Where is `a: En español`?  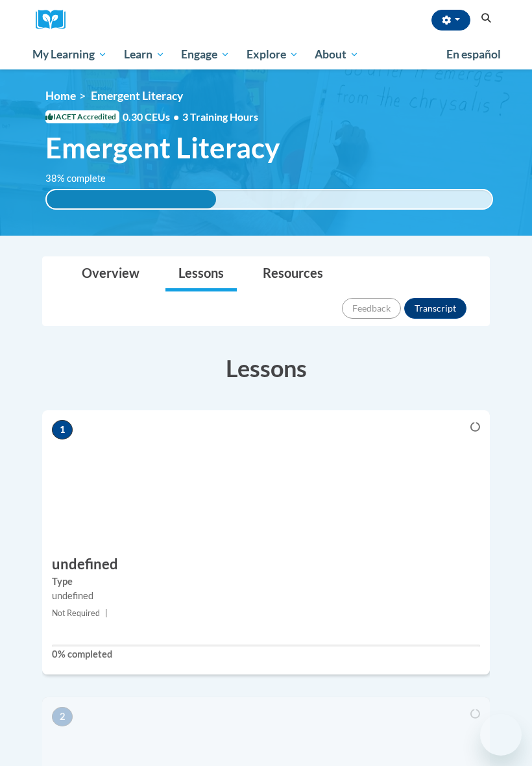
a: En español is located at coordinates (474, 54).